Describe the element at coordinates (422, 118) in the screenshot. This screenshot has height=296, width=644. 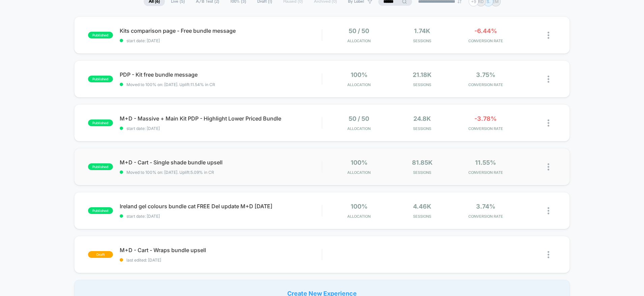
I see `span: 24.8k` at that location.